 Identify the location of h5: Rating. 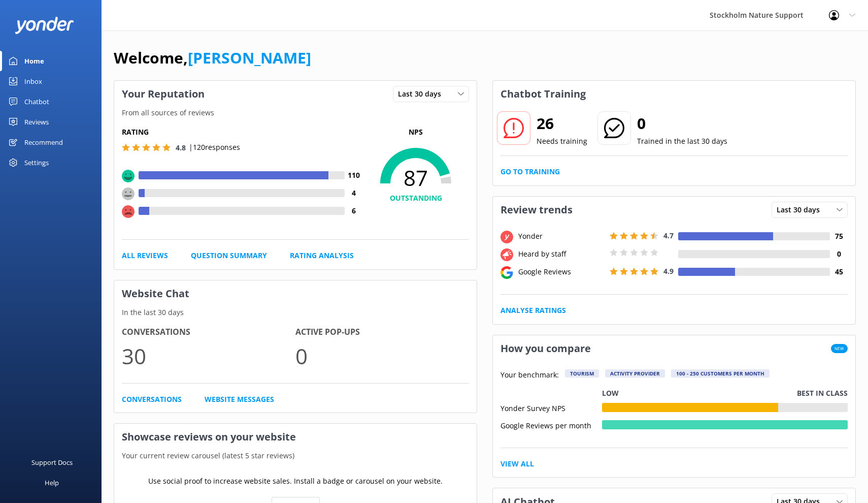
(242, 132).